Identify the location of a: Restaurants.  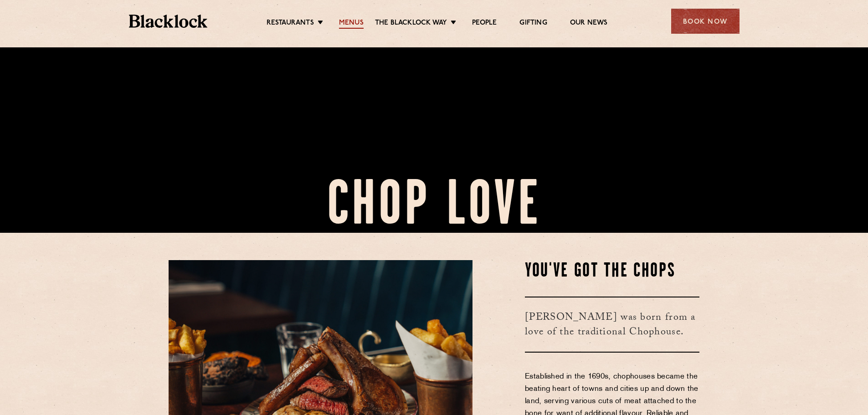
(290, 24).